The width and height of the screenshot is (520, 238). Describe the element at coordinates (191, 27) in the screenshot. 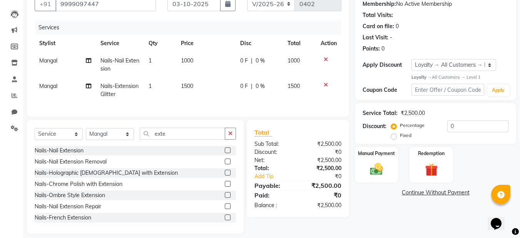

I see `div: Services` at that location.